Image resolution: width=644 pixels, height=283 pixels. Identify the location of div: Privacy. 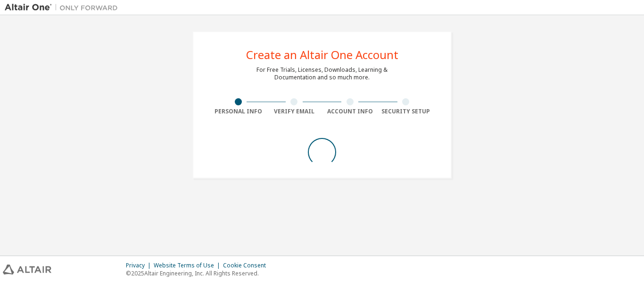
(140, 265).